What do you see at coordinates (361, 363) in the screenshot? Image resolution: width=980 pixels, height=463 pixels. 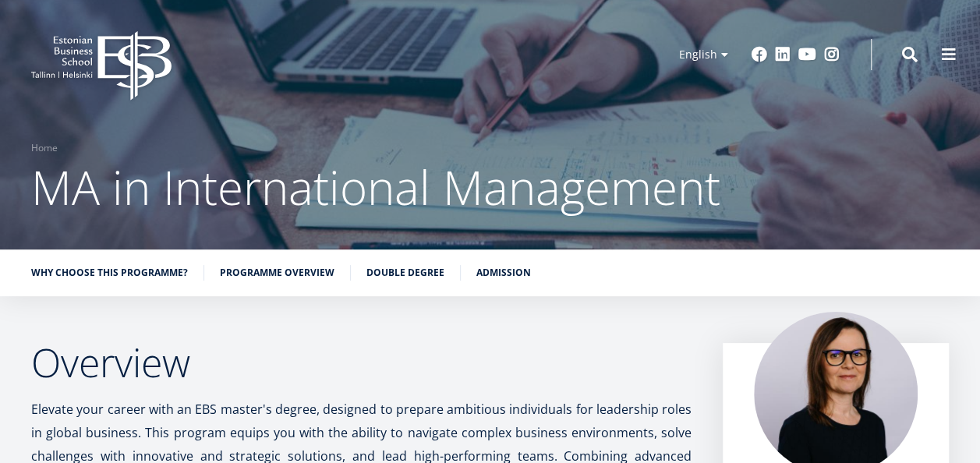 I see `h2: Overview` at bounding box center [361, 363].